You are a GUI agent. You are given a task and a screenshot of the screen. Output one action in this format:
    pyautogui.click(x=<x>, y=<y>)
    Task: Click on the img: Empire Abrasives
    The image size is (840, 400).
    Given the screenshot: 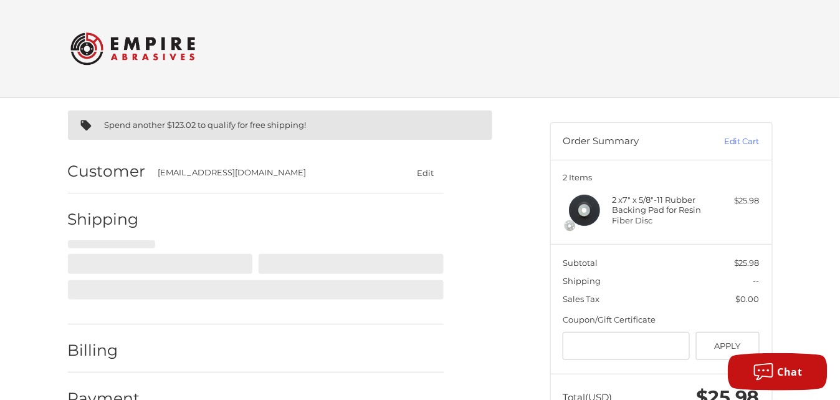 What is the action you would take?
    pyautogui.click(x=133, y=49)
    